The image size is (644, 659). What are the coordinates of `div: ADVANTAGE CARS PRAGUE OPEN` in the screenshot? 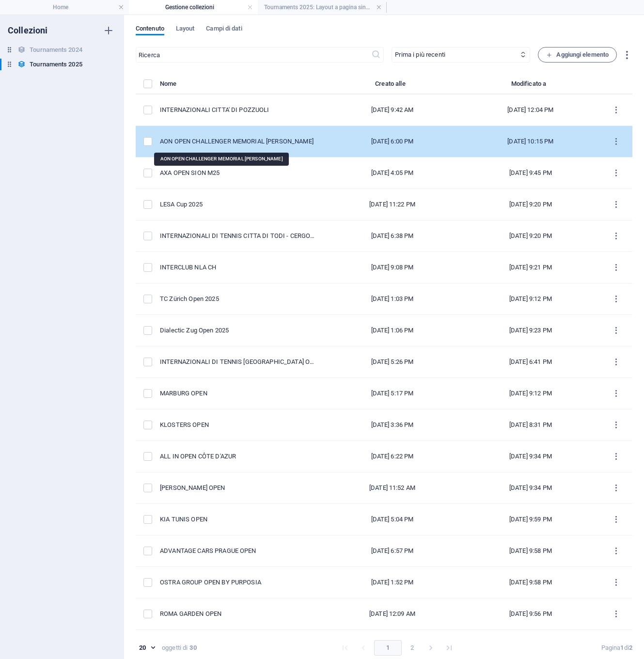 It's located at (238, 551).